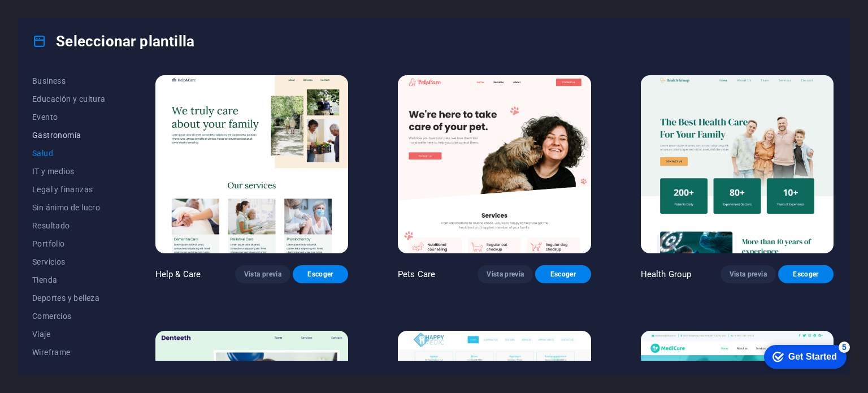  Describe the element at coordinates (69, 81) in the screenshot. I see `button: Business` at that location.